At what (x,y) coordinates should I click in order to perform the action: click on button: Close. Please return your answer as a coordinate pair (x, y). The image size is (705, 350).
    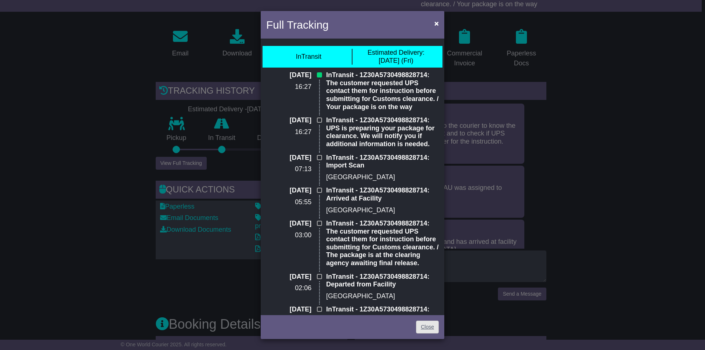
    Looking at the image, I should click on (437, 23).